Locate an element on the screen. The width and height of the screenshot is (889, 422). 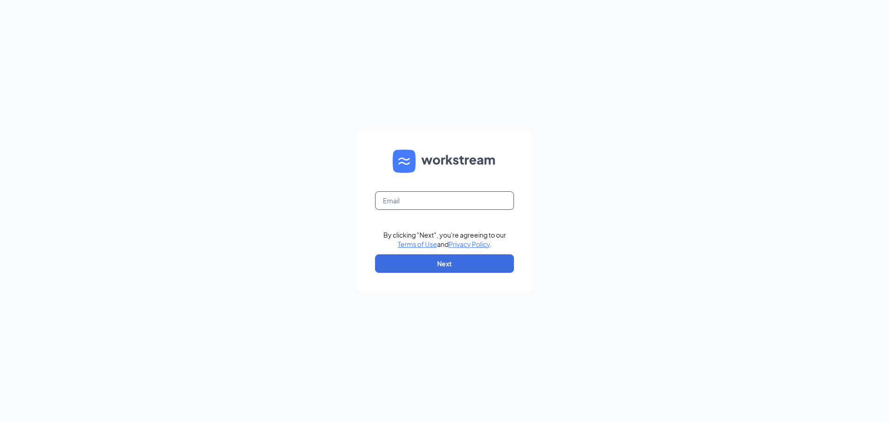
div: By clicking "Next", you're agreeing to our and . is located at coordinates (444, 239).